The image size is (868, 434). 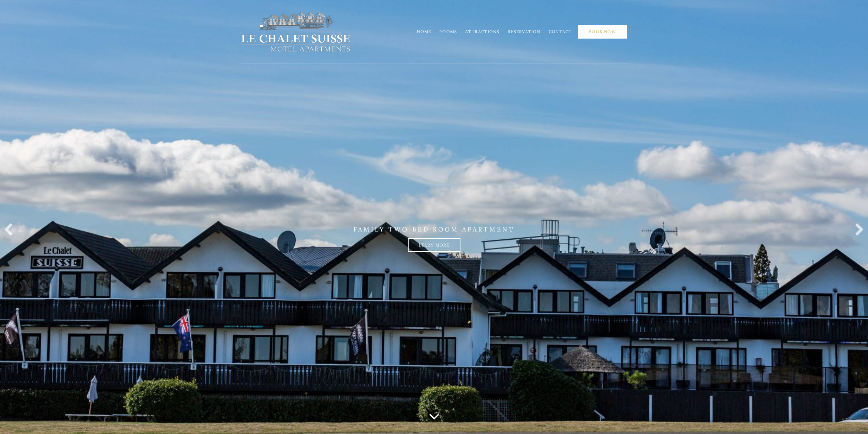 What do you see at coordinates (524, 31) in the screenshot?
I see `a: Reservation` at bounding box center [524, 31].